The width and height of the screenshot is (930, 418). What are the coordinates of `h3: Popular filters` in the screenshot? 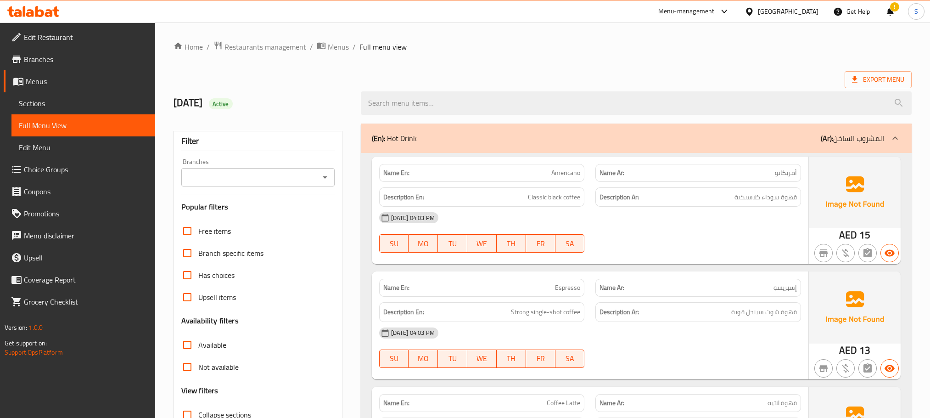 It's located at (258, 206).